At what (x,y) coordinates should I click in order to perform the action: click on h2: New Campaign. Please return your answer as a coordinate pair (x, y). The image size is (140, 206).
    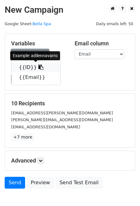
    Looking at the image, I should click on (70, 10).